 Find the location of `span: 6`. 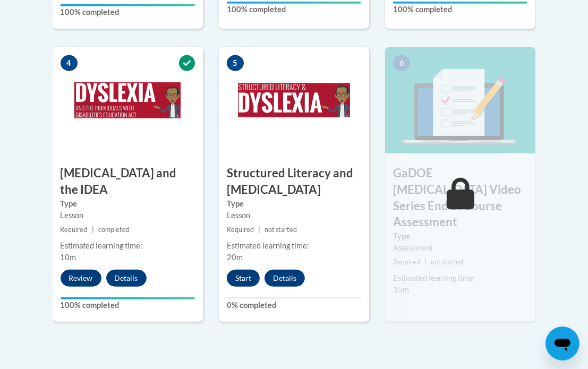

span: 6 is located at coordinates (402, 63).